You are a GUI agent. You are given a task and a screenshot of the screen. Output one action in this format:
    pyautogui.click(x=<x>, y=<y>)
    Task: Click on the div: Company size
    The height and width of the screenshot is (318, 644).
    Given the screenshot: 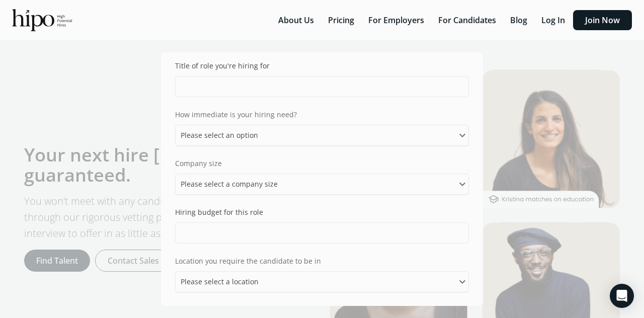 What is the action you would take?
    pyautogui.click(x=322, y=163)
    